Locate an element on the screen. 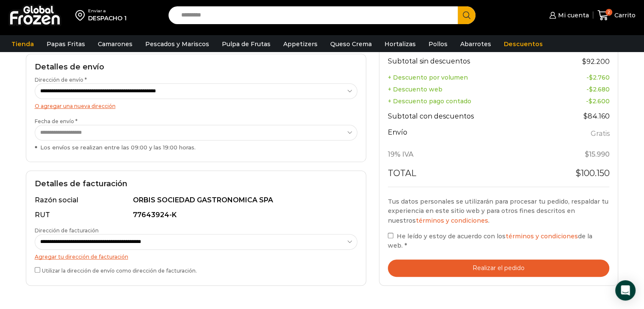  bdi: 2.760 is located at coordinates (598, 77).